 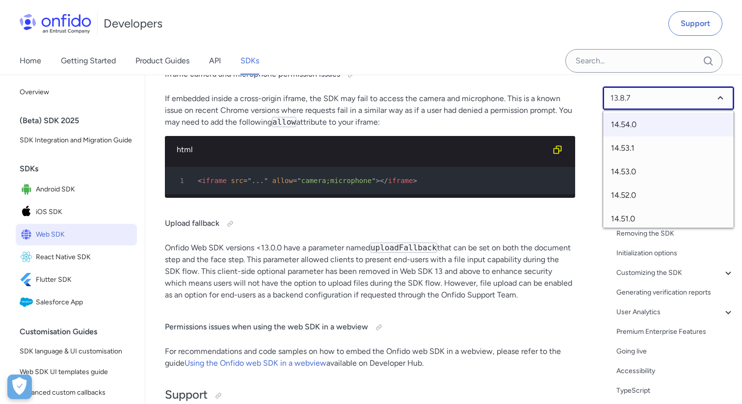 What do you see at coordinates (675, 391) in the screenshot?
I see `div: TypeScript` at bounding box center [675, 391].